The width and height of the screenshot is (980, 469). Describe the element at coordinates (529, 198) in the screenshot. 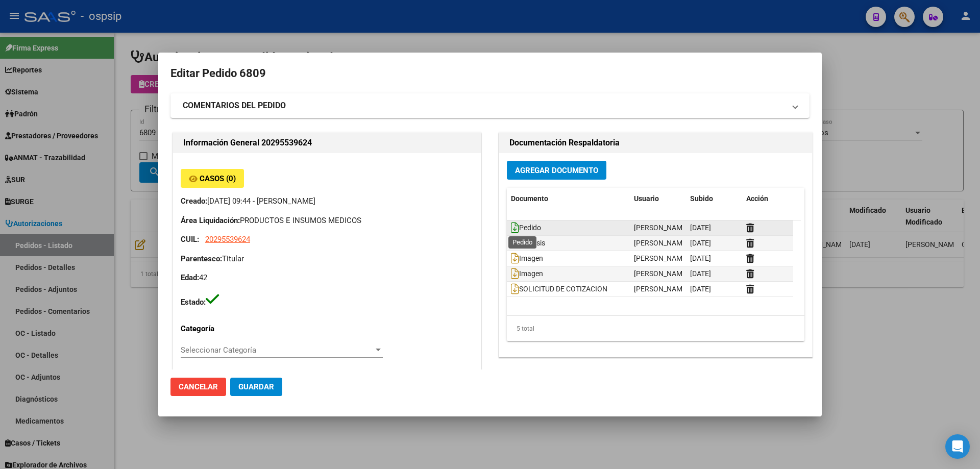

I see `span: Documento` at that location.